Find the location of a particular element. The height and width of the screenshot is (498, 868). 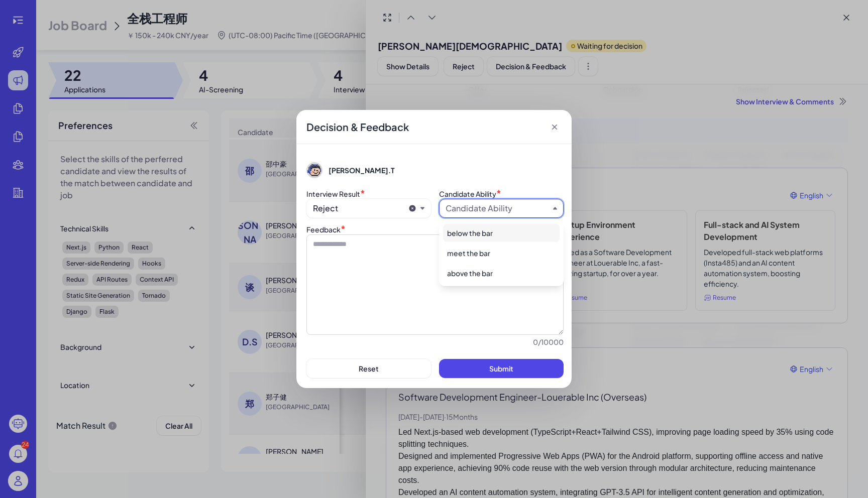

button: Reset is located at coordinates (368, 368).